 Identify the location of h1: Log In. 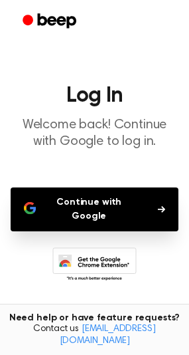
(94, 96).